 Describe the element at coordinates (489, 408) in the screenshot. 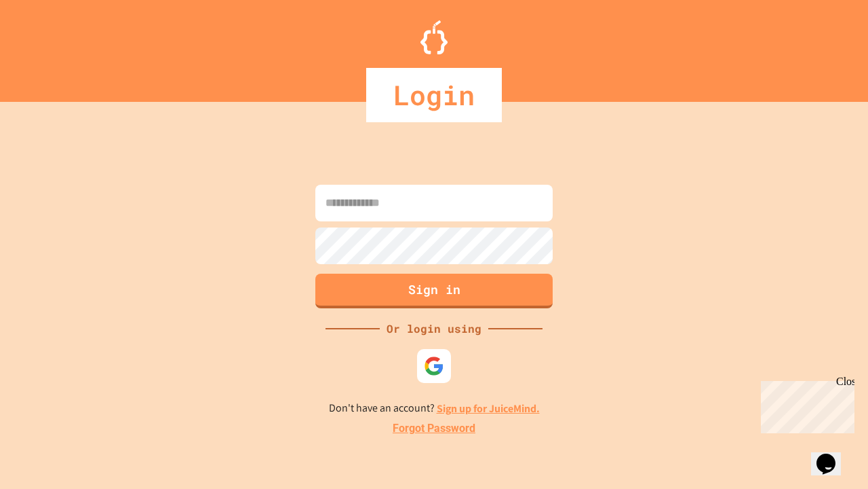

I see `a: Sign up for JuiceMind.` at that location.